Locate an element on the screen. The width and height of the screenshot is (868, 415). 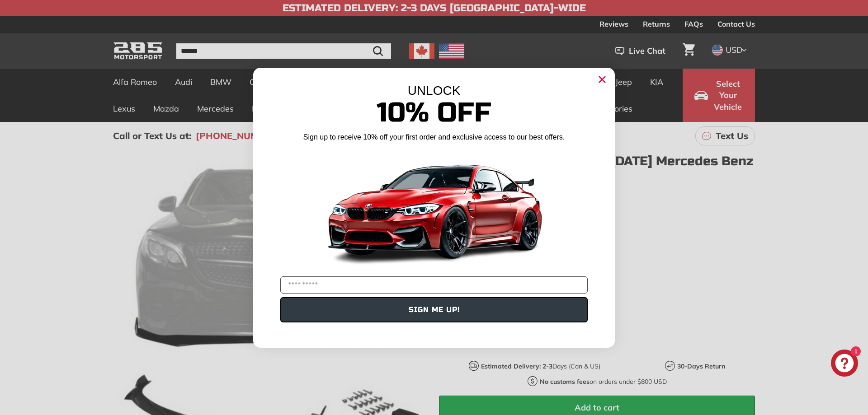
span: UNLOCK is located at coordinates (434, 91).